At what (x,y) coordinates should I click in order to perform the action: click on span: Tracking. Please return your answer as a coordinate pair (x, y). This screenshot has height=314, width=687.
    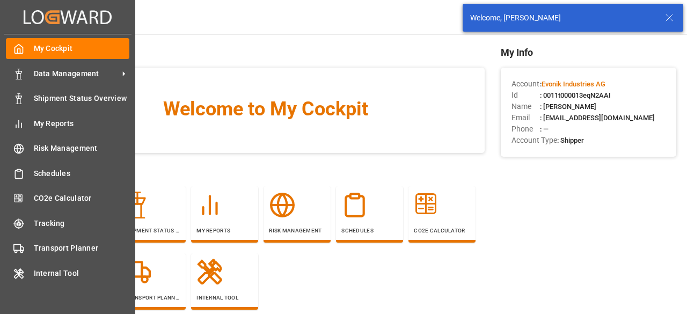
    Looking at the image, I should click on (82, 223).